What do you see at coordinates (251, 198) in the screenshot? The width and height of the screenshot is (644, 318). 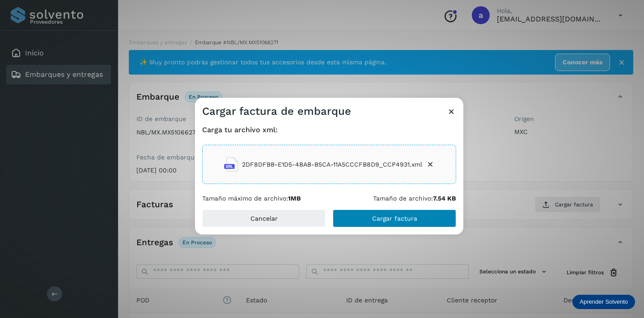 I see `p: Tamaño máximo de archivo:` at bounding box center [251, 198].